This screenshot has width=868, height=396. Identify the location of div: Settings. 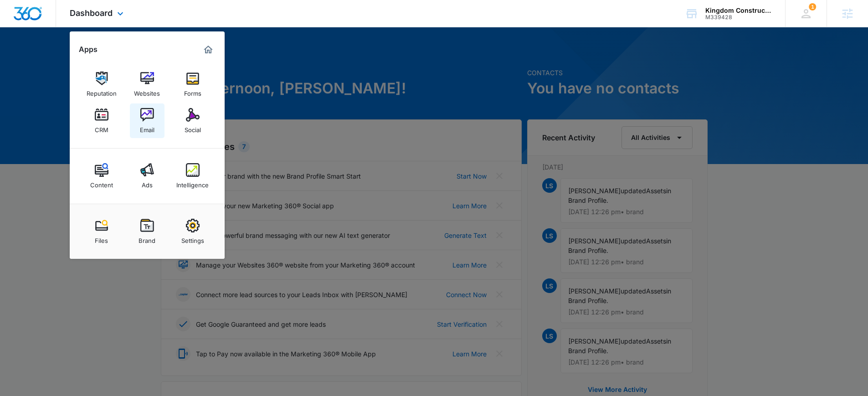
(193, 238).